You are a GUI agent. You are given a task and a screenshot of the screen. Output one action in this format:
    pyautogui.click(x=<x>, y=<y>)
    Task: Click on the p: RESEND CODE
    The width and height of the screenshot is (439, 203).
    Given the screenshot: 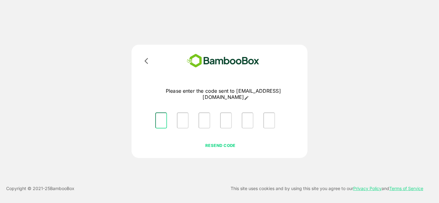 What is the action you would take?
    pyautogui.click(x=220, y=146)
    